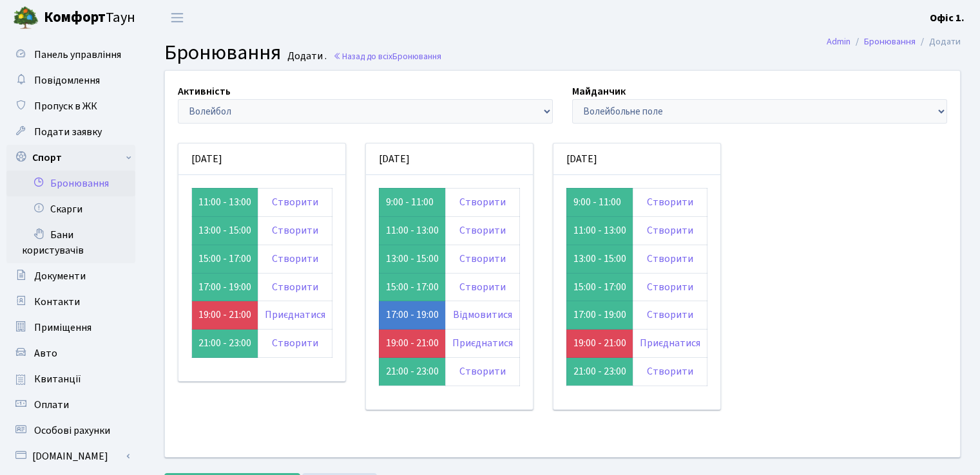 The width and height of the screenshot is (980, 475). What do you see at coordinates (71, 380) in the screenshot?
I see `a: Квитанції` at bounding box center [71, 380].